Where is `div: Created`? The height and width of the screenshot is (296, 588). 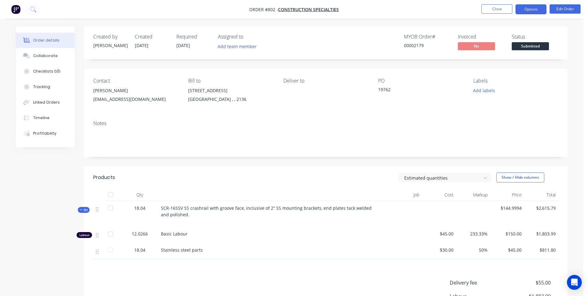
div: Created is located at coordinates (152, 37).